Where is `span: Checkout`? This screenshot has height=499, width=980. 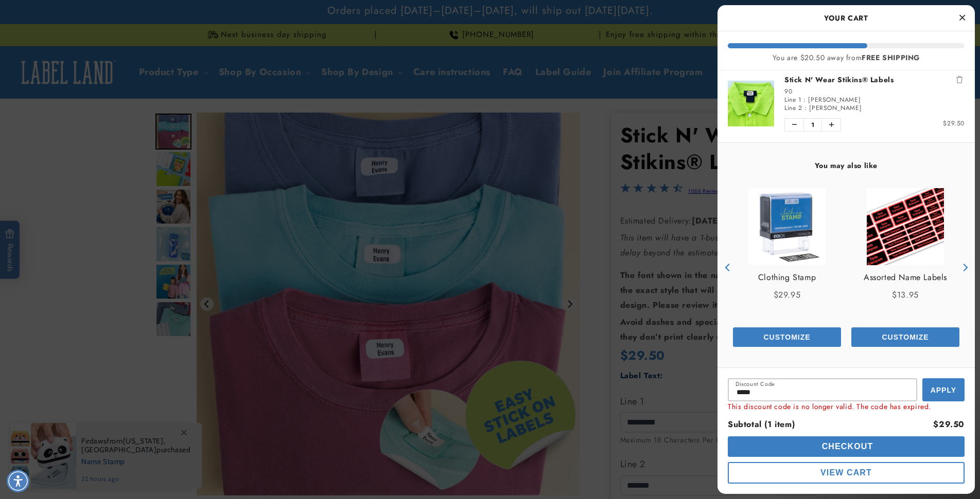 span: Checkout is located at coordinates (846, 446).